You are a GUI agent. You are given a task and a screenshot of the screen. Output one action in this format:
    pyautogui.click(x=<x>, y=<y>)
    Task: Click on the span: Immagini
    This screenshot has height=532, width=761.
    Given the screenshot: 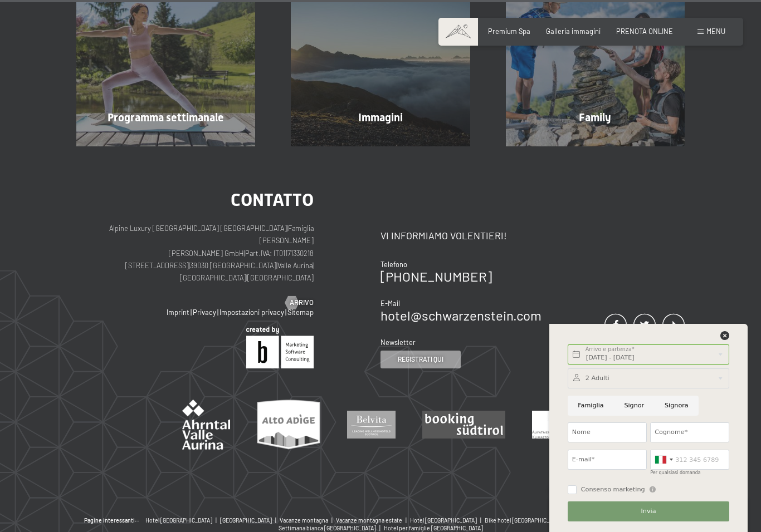 What is the action you would take?
    pyautogui.click(x=380, y=117)
    